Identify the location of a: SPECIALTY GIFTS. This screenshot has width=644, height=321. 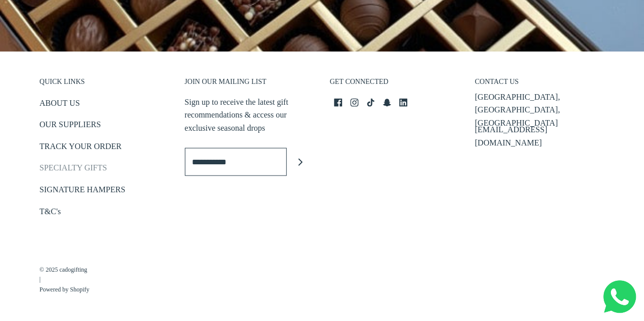
(74, 169).